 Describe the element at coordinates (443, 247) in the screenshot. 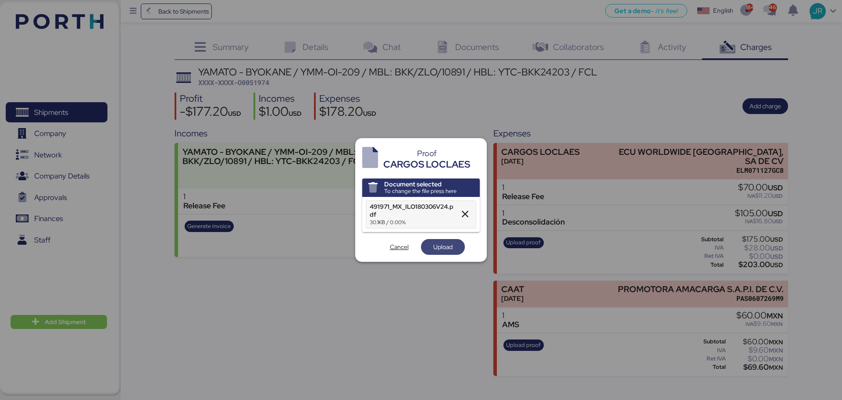

I see `span: Upload` at that location.